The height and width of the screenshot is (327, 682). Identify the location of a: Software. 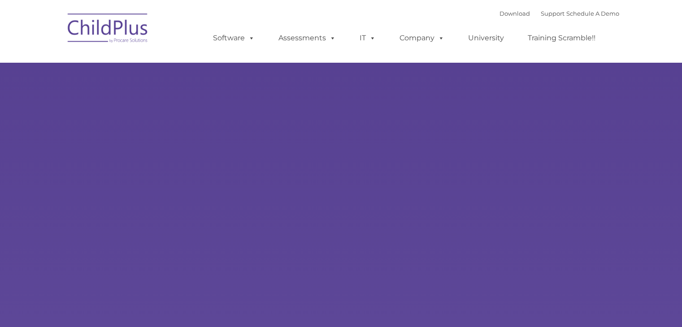
(234, 38).